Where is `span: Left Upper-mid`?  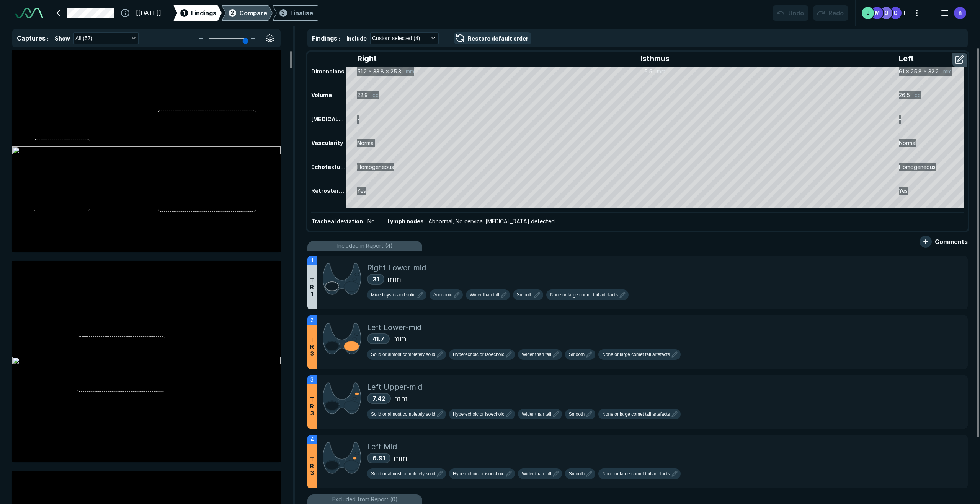
span: Left Upper-mid is located at coordinates (394, 387).